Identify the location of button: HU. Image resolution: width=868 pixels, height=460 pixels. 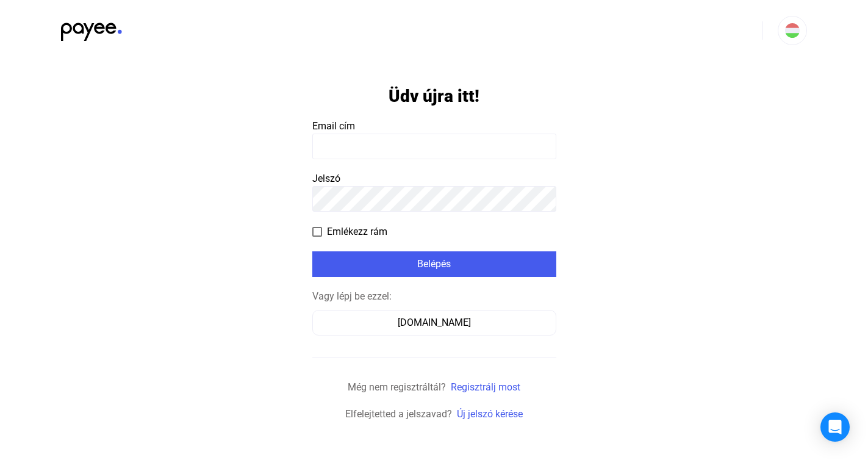
(792, 30).